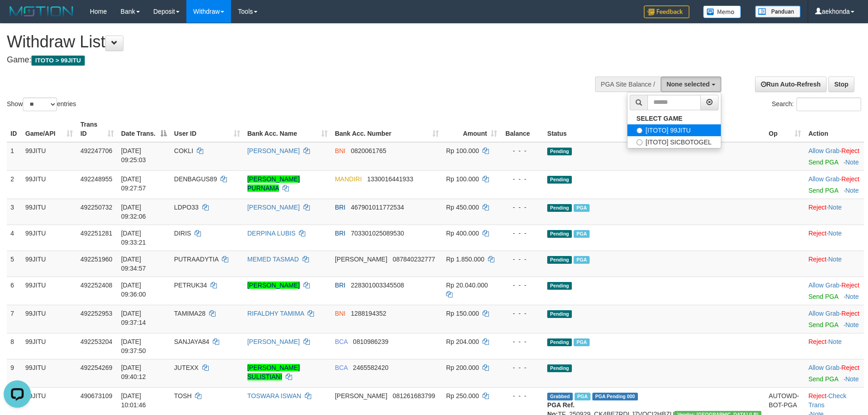 This screenshot has height=415, width=868. What do you see at coordinates (784, 129) in the screenshot?
I see `th: Op: activate to sort column ascending` at bounding box center [784, 129].